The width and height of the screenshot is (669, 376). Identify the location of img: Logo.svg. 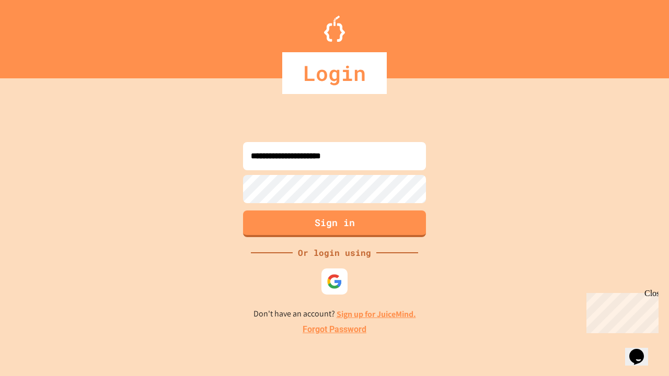
(334, 29).